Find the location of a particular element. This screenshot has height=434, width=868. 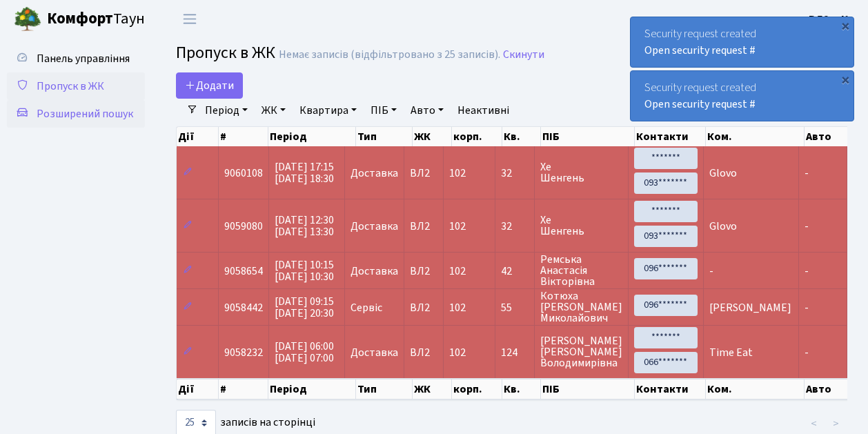

span: 124 is located at coordinates (515, 353).